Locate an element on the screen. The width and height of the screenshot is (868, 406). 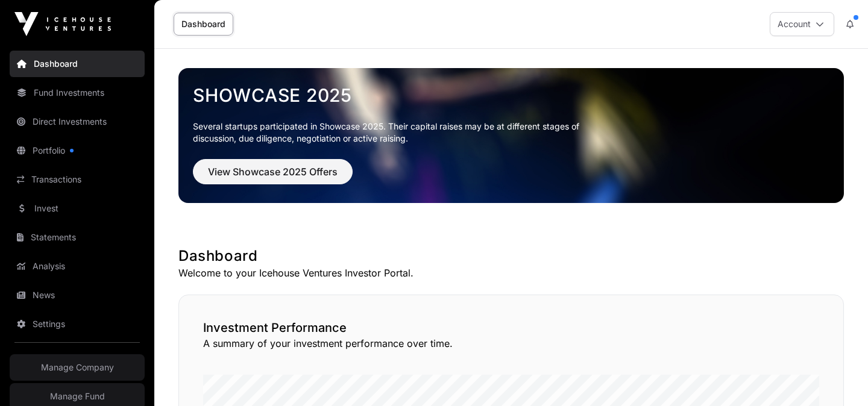
a: Transactions is located at coordinates (77, 179).